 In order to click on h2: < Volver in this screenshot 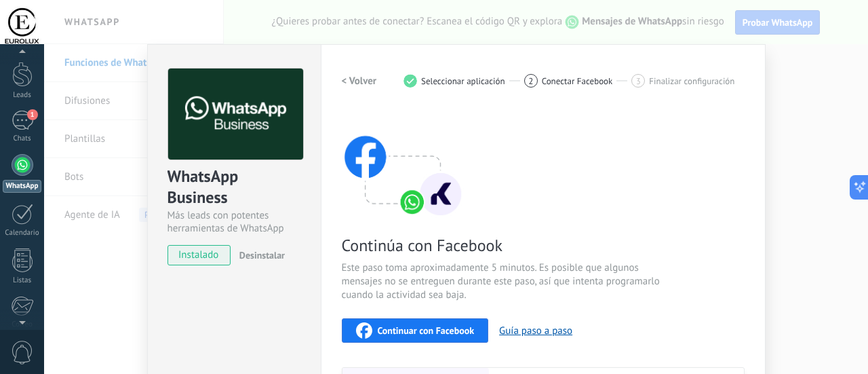, I will do `click(359, 81)`.